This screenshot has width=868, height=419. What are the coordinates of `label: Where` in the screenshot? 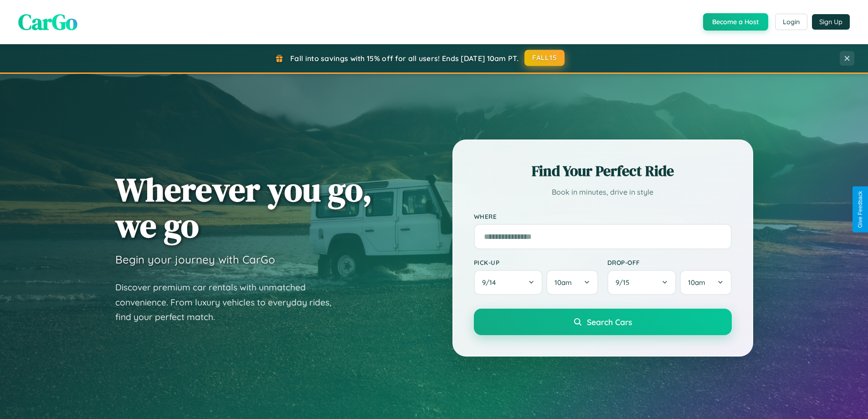 It's located at (603, 216).